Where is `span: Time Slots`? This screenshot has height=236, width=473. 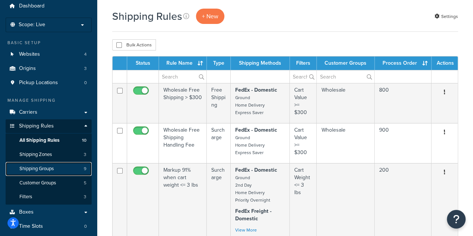
span: Time Slots is located at coordinates (31, 226).